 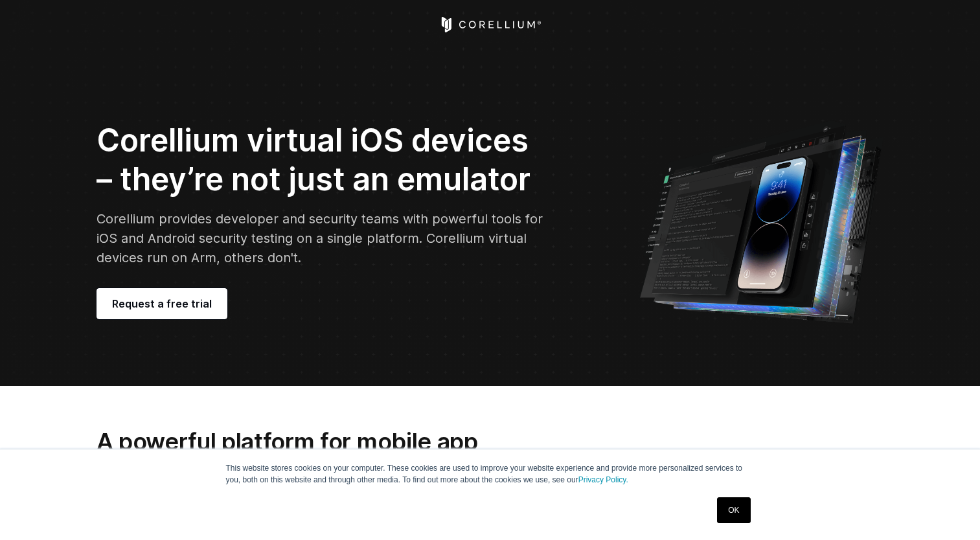 I want to click on img: Corellium UI, so click(x=761, y=220).